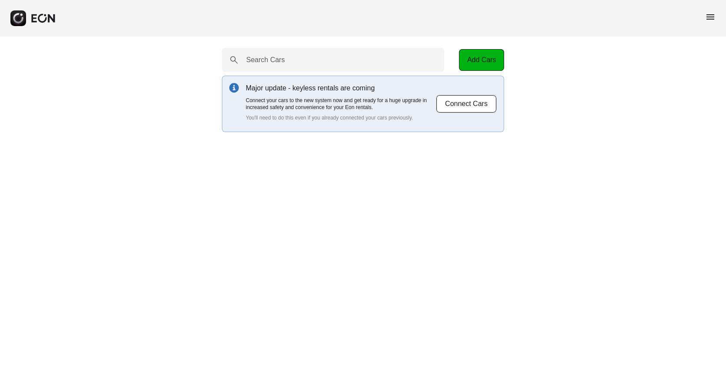 This screenshot has width=726, height=392. Describe the element at coordinates (341, 88) in the screenshot. I see `p: Major update - keyless rentals are coming` at that location.